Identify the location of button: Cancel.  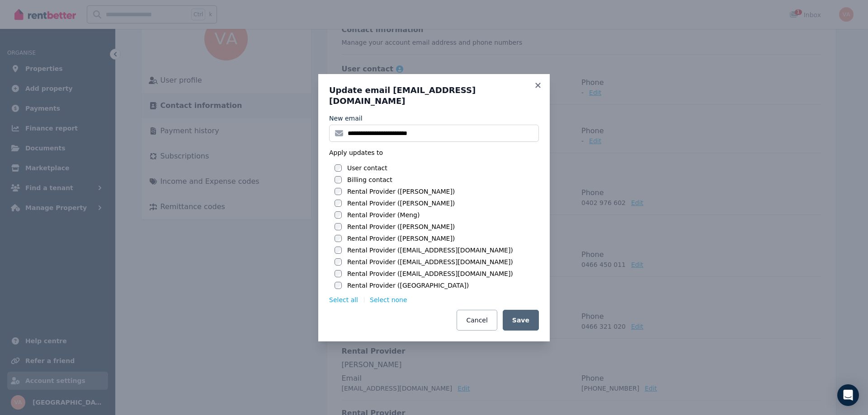
(477, 321).